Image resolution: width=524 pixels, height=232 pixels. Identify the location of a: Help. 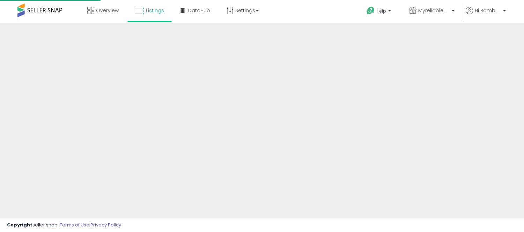
(380, 12).